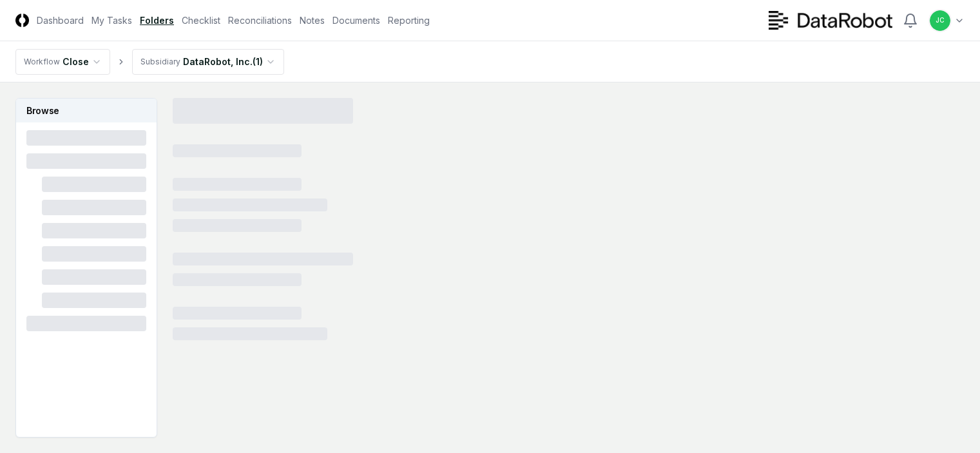 This screenshot has height=453, width=980. What do you see at coordinates (409, 20) in the screenshot?
I see `a: Reporting` at bounding box center [409, 20].